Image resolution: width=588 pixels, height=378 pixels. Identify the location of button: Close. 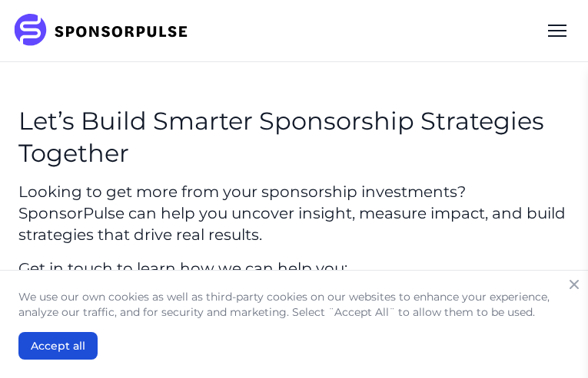
(574, 285).